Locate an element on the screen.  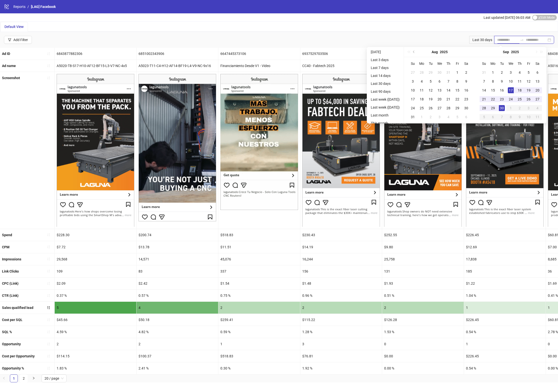
li: Last 14 days is located at coordinates (386, 76).